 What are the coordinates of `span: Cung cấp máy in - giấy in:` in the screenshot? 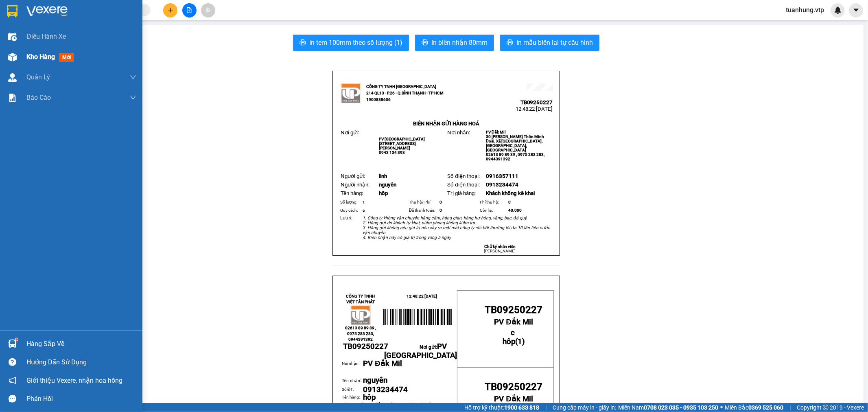 It's located at (585, 407).